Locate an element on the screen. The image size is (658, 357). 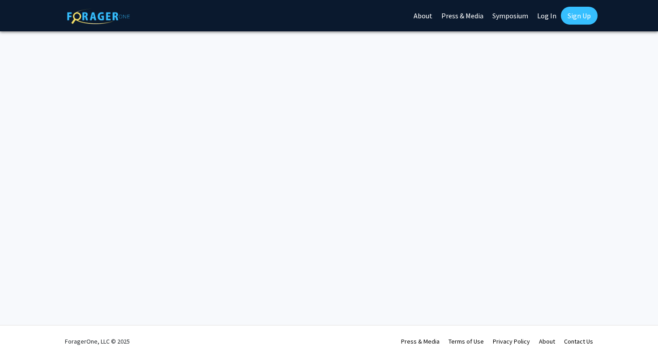
a: About is located at coordinates (547, 342).